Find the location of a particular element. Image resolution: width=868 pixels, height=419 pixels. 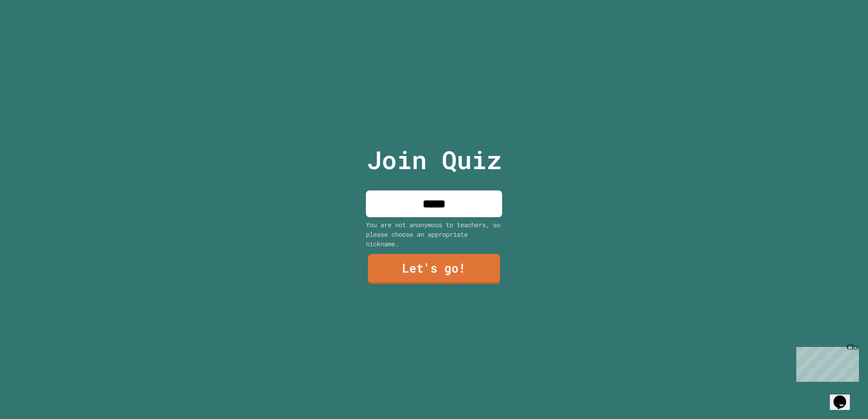

div: You are not anonymous to teachers, so please choose an appropriate nickname. is located at coordinates (434, 234).